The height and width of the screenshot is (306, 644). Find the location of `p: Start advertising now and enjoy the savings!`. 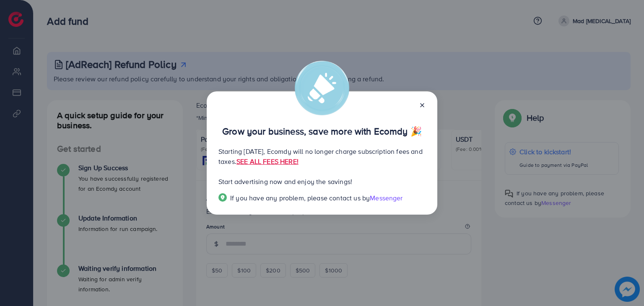

p: Start advertising now and enjoy the savings! is located at coordinates (322, 182).